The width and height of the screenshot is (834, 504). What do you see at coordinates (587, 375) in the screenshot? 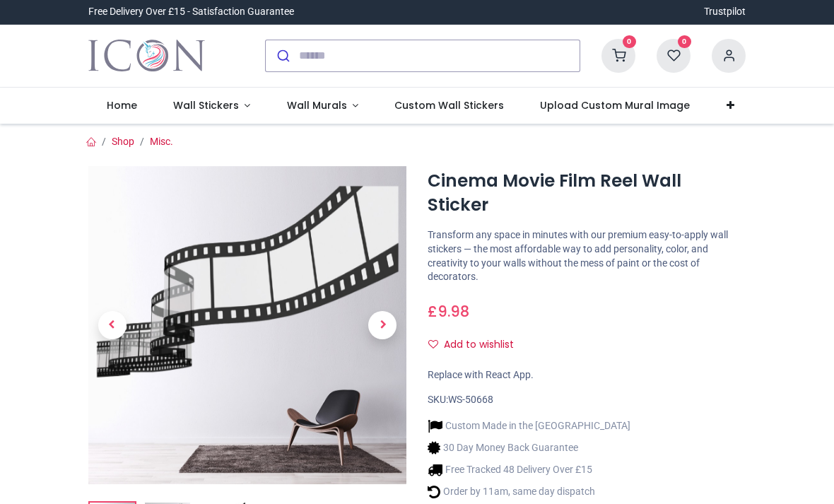
I see `div: Replace with React App.` at bounding box center [587, 375].